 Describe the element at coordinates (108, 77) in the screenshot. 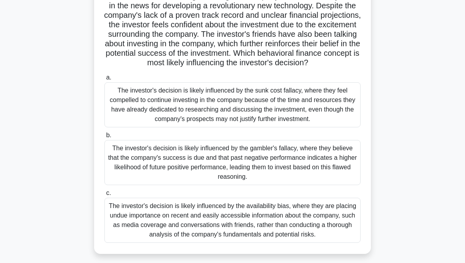

I see `span: a.` at that location.